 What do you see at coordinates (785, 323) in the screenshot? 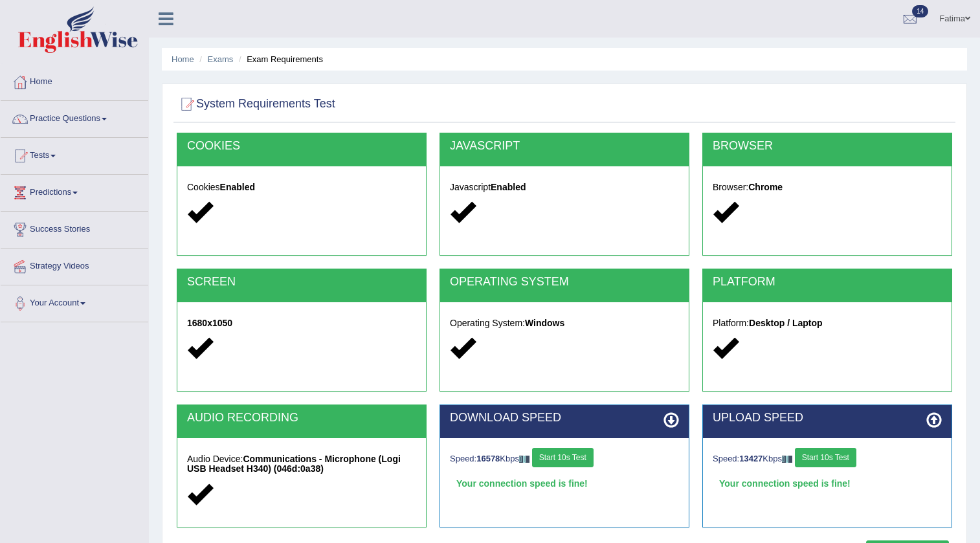
I see `strong: Desktop / Laptop` at bounding box center [785, 323].